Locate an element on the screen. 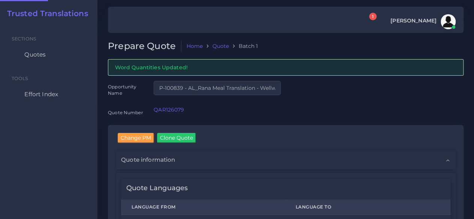  a: Trusted Translations is located at coordinates (45, 14).